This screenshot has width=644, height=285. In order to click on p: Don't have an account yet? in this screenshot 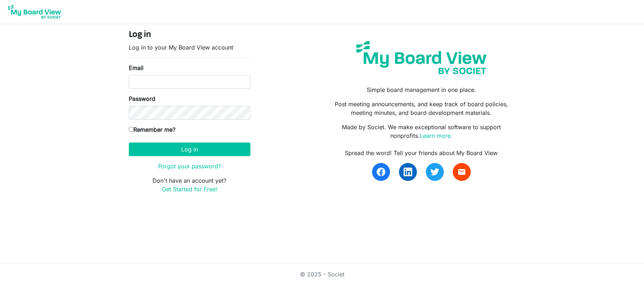, I will do `click(190, 185)`.